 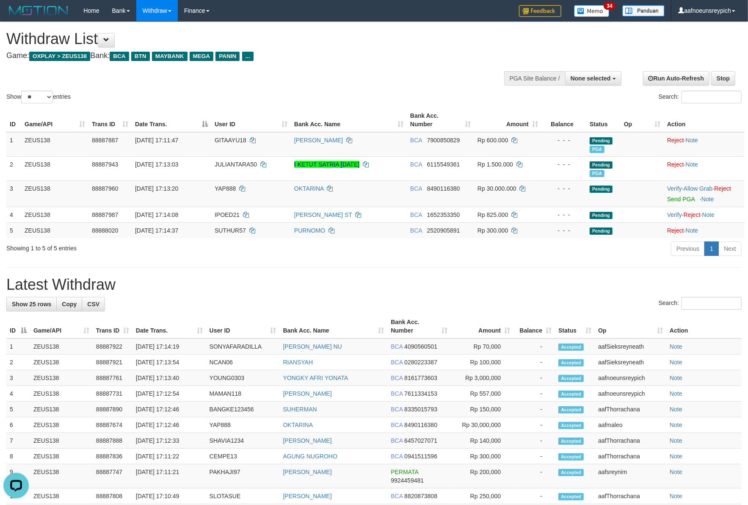 I want to click on td: 88887761, so click(x=113, y=378).